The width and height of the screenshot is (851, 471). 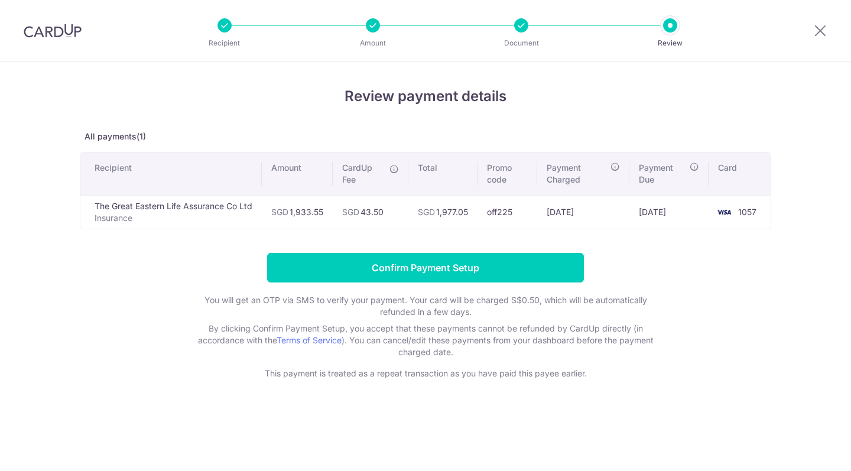 I want to click on p: Insurance, so click(x=173, y=218).